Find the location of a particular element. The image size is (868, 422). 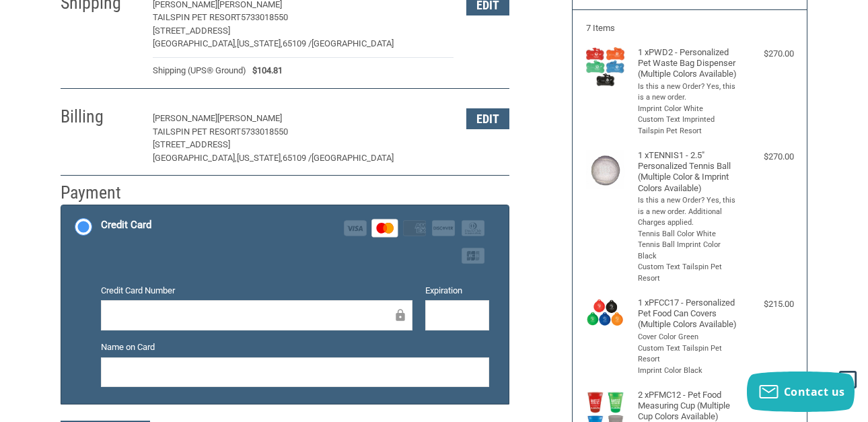

h4: 1 x TENNIS1 - 2.5" Personalized Tennis Ball (Multiple Color & Imprint Colors Available) is located at coordinates (688, 171).